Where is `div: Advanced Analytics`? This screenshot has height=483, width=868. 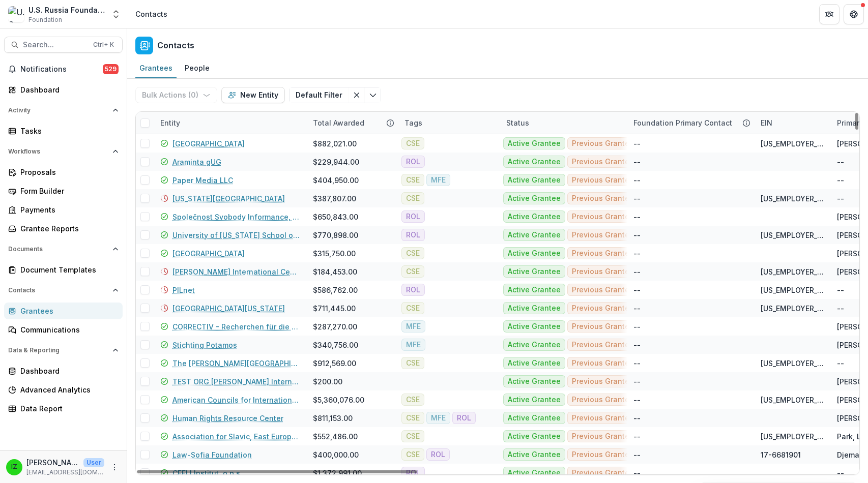
div: Advanced Analytics is located at coordinates (67, 390).